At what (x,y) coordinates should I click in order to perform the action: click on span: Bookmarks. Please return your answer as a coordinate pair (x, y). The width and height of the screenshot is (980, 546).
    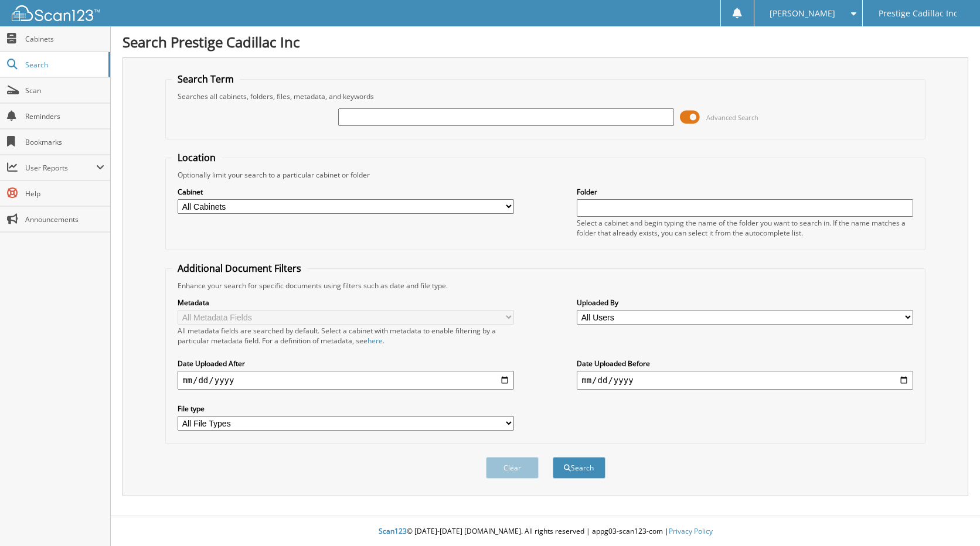
    Looking at the image, I should click on (65, 142).